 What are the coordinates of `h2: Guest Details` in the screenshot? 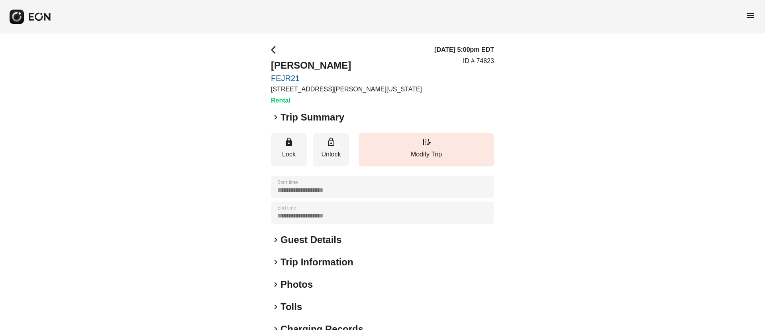 It's located at (311, 240).